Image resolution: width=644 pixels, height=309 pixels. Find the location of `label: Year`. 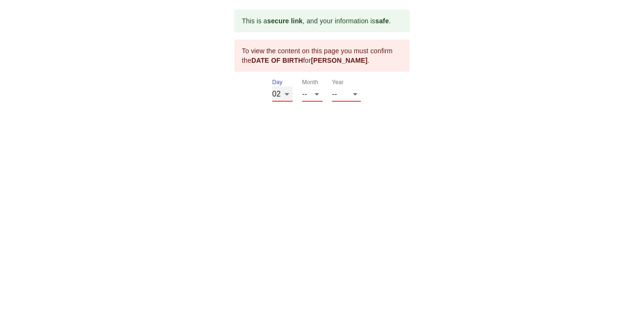

label: Year is located at coordinates (338, 83).